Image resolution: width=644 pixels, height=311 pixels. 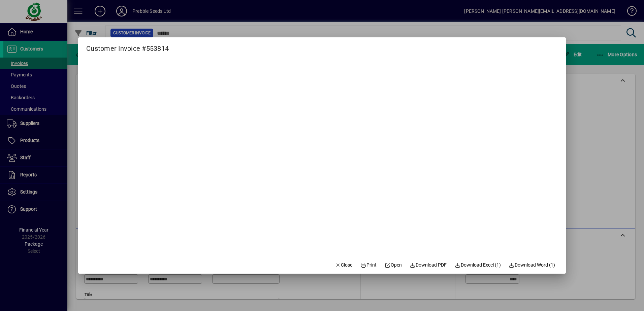 What do you see at coordinates (393, 265) in the screenshot?
I see `span: Open` at bounding box center [393, 265].